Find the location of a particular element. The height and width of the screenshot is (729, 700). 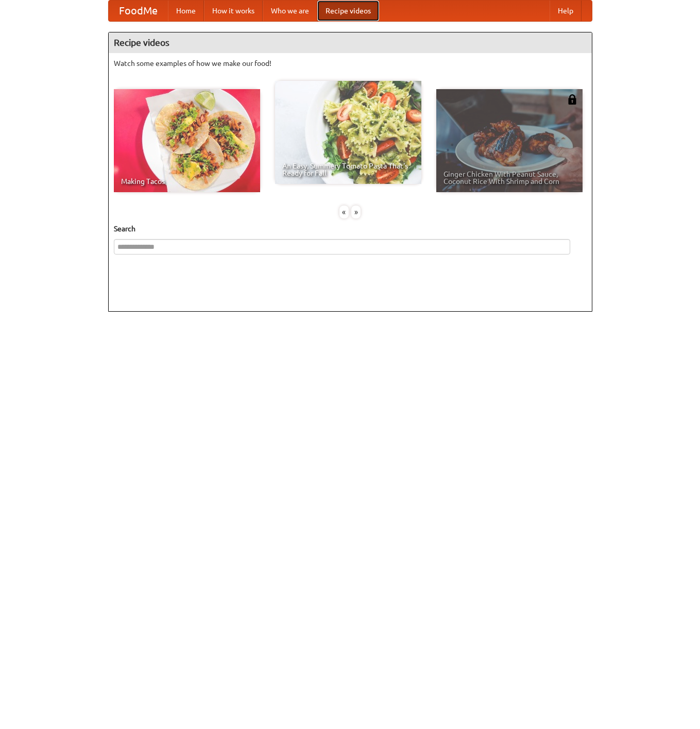

img: 483408.png is located at coordinates (572, 99).